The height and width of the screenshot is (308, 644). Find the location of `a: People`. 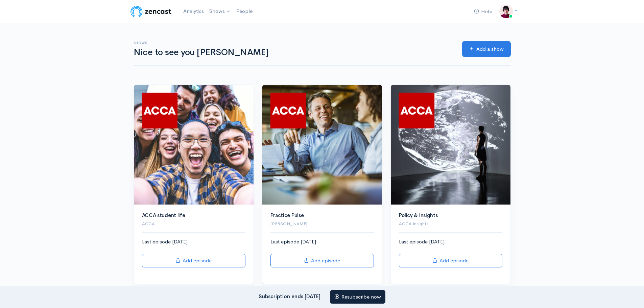

a: People is located at coordinates (245, 11).